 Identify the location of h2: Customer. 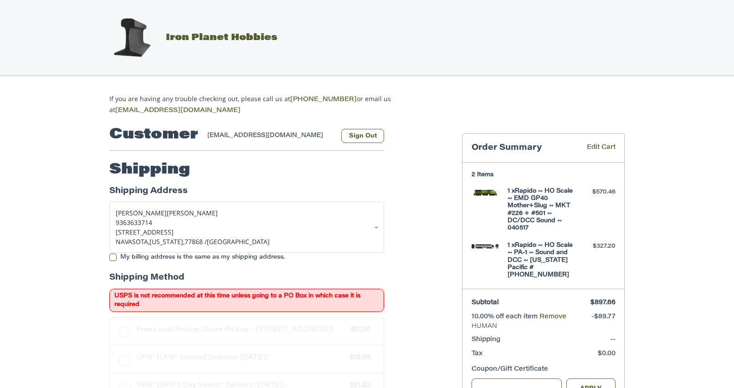
(154, 135).